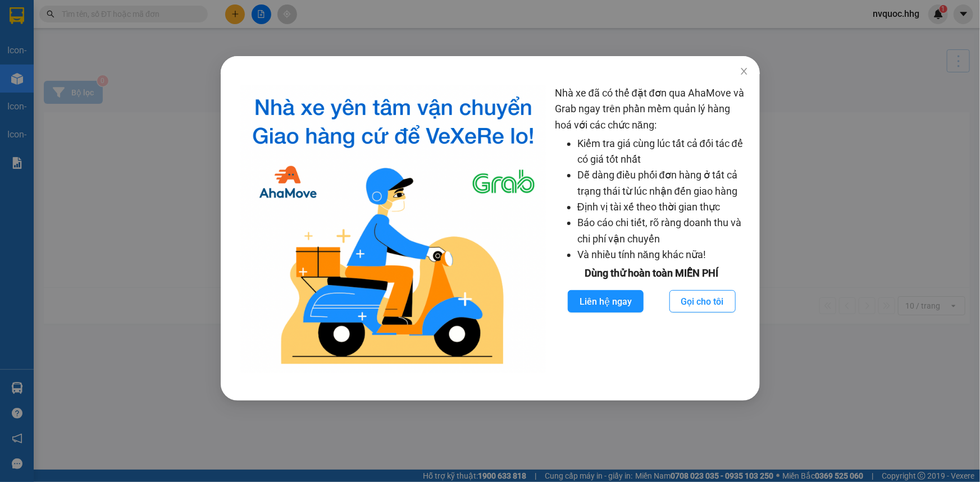 The height and width of the screenshot is (482, 980). Describe the element at coordinates (702, 302) in the screenshot. I see `span: Gọi cho tôi` at that location.